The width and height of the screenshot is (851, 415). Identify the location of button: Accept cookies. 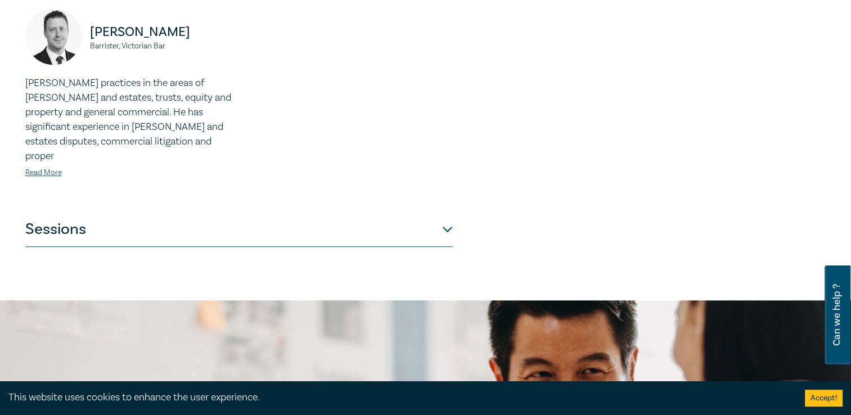
(823, 398).